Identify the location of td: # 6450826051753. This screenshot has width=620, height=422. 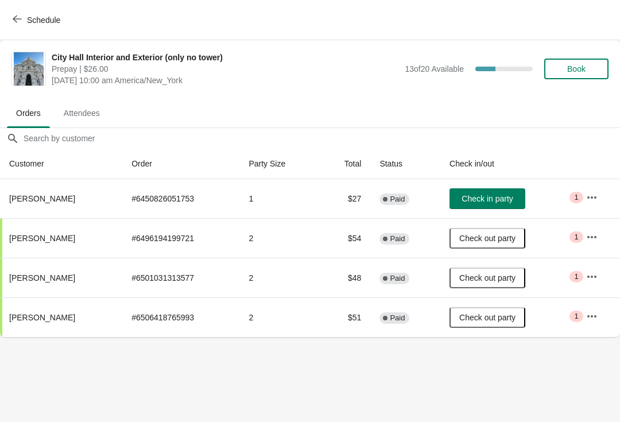
(181, 199).